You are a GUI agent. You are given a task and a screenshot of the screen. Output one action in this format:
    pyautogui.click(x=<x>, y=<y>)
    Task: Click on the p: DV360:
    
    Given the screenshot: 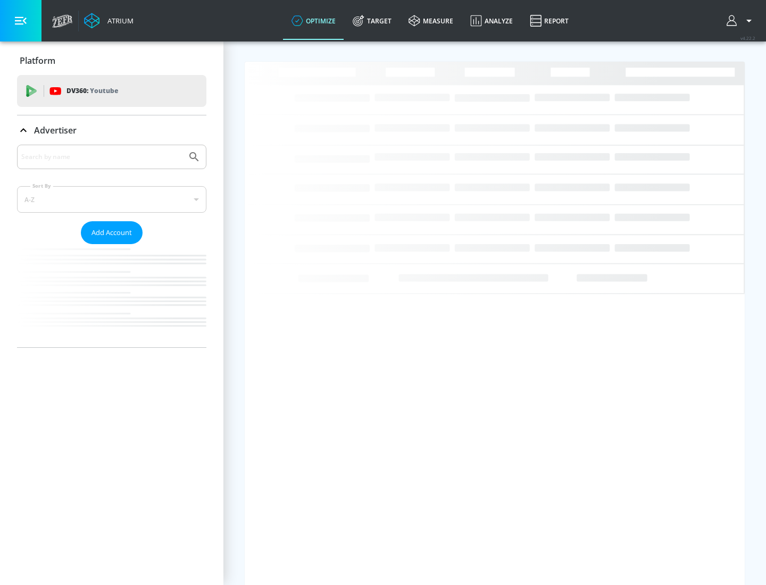 What is the action you would take?
    pyautogui.click(x=92, y=91)
    